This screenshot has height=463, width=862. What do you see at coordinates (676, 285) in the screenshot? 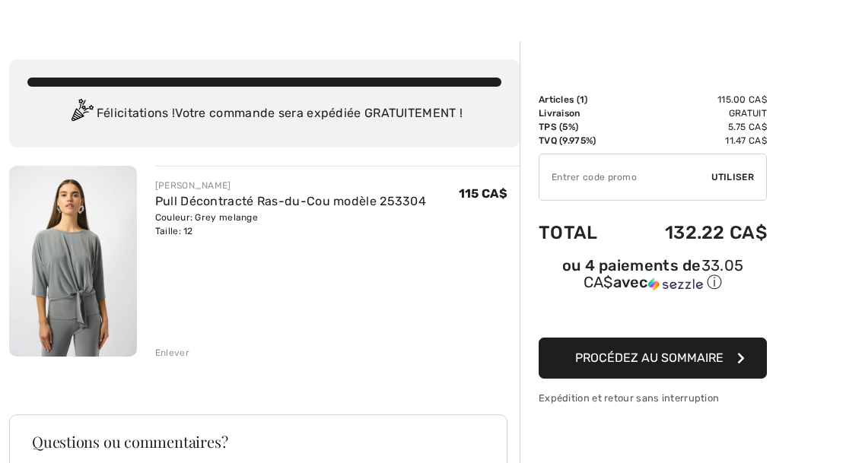
I see `img: Sezzle` at bounding box center [676, 285].